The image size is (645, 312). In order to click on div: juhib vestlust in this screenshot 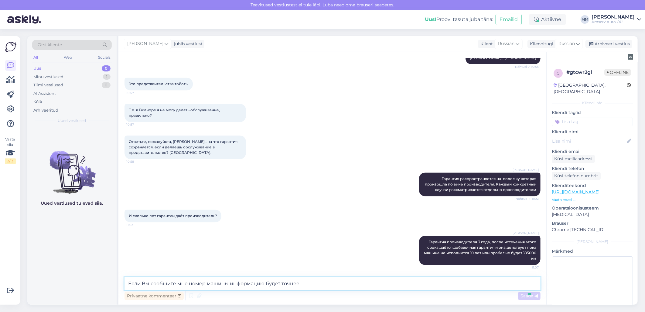, I will do `click(187, 44)`.